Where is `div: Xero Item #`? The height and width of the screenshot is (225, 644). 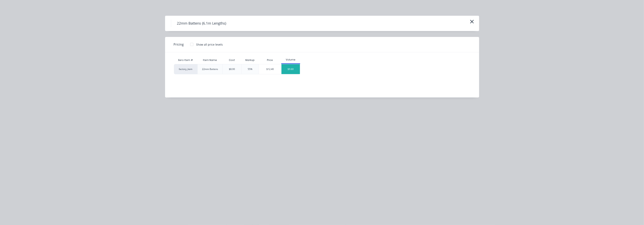
div: Xero Item # is located at coordinates (185, 60).